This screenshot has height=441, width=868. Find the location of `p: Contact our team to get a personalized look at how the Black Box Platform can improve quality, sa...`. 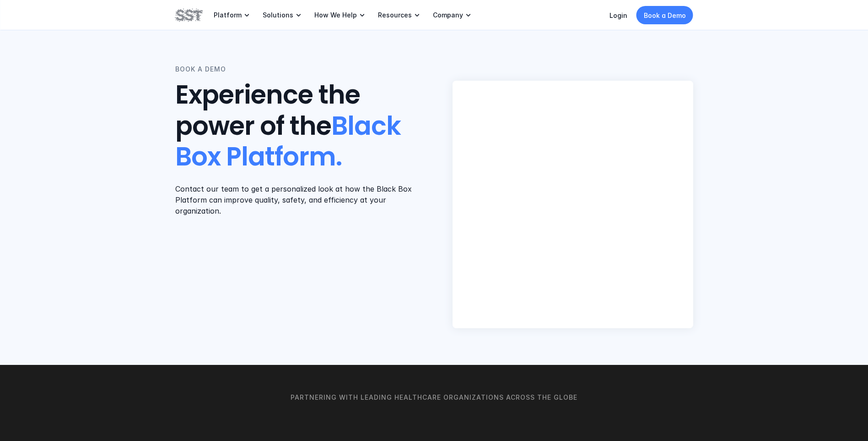

p: Contact our team to get a personalized look at how the Black Box Platform can improve quality, sa... is located at coordinates (295, 200).